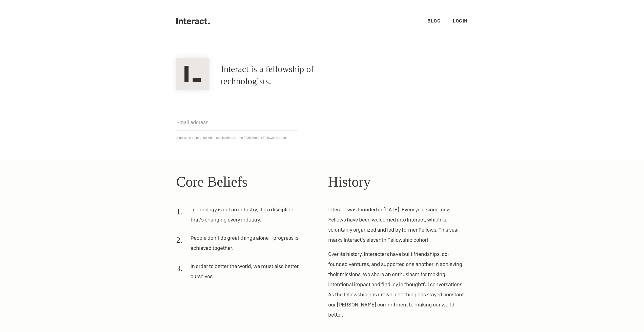 The image size is (644, 332). What do you see at coordinates (240, 217) in the screenshot?
I see `li: Technology is not an industry; it’s a discipline that’s changing every industry.` at bounding box center [240, 217].